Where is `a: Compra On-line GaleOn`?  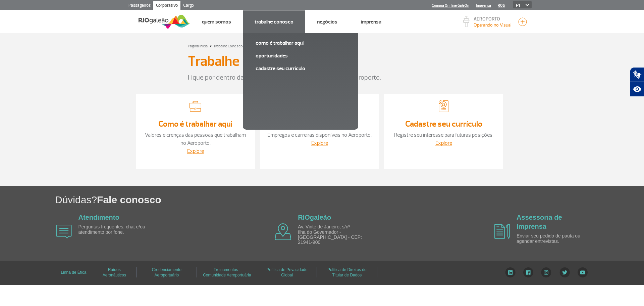 a: Compra On-line GaleOn is located at coordinates (450, 5).